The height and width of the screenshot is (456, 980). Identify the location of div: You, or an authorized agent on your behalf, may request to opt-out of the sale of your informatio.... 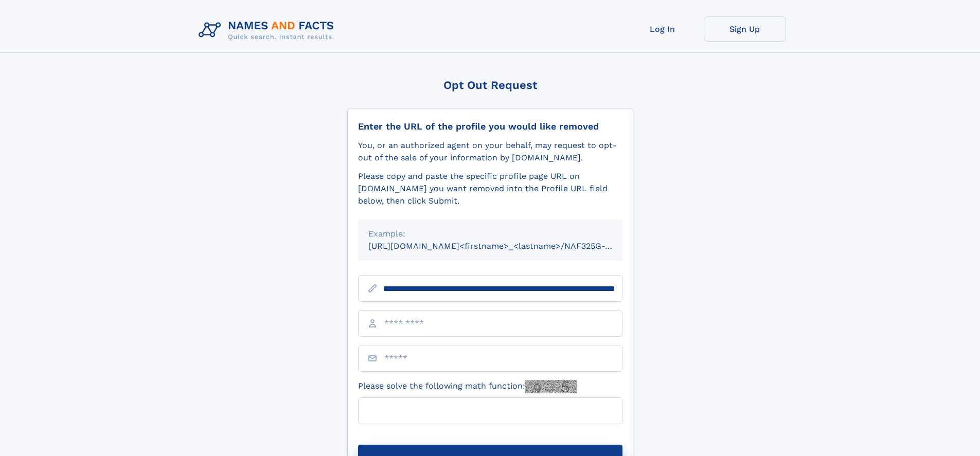
(490, 152).